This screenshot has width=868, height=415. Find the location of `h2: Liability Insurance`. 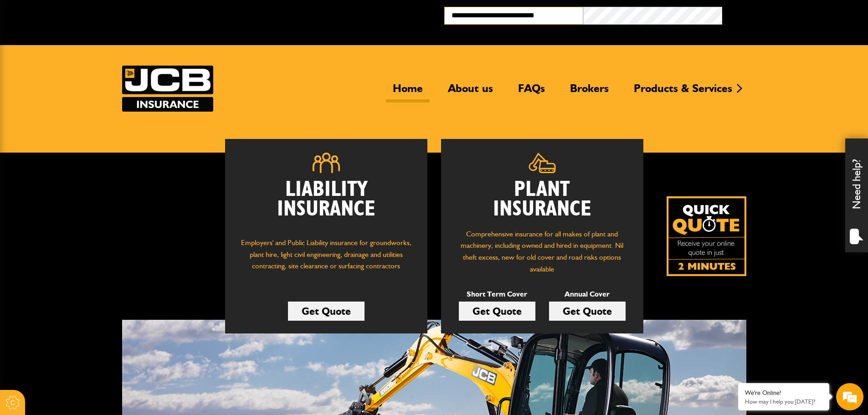

h2: Liability Insurance is located at coordinates (326, 204).